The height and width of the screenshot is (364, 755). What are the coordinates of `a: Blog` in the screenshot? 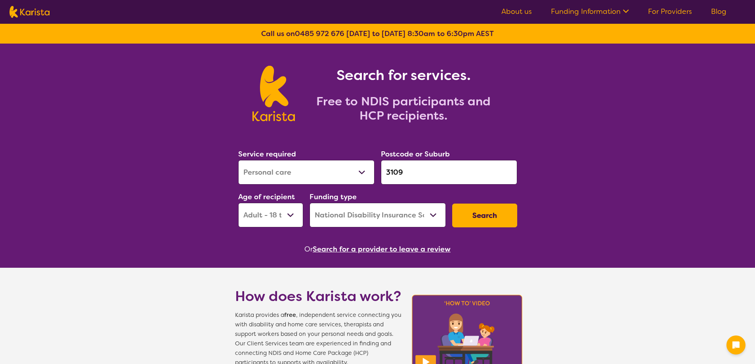 It's located at (719, 11).